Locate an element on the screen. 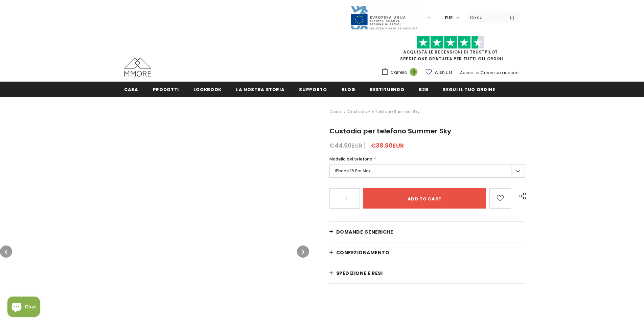 This screenshot has height=324, width=644. a: Wish List is located at coordinates (439, 72).